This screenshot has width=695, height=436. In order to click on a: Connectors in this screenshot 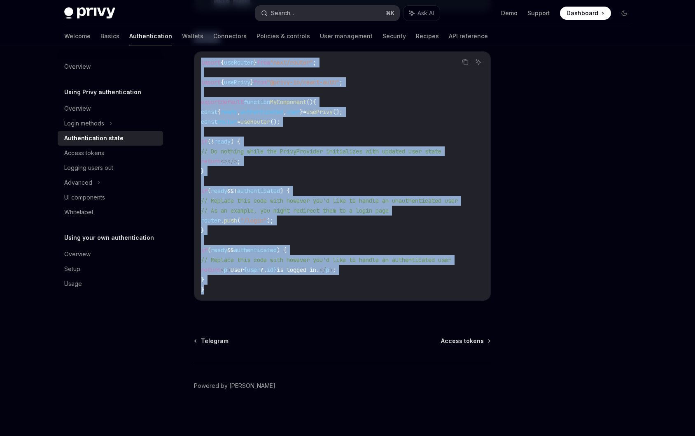, I will do `click(230, 36)`.